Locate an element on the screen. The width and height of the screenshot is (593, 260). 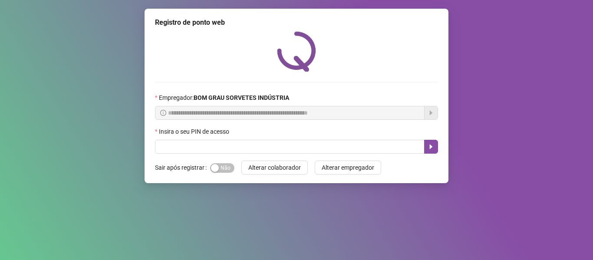
span: info-circle is located at coordinates (163, 113).